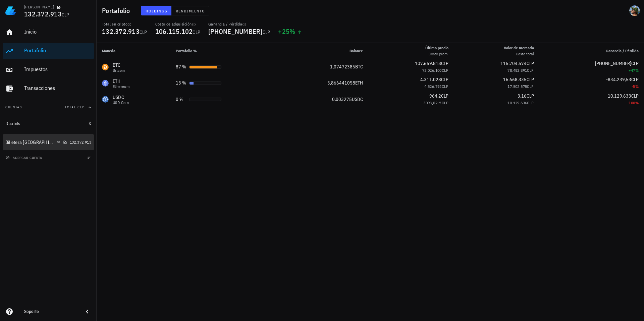 This screenshot has height=321, width=644. What do you see at coordinates (25, 157) in the screenshot?
I see `span: agregar cuenta` at bounding box center [25, 157].